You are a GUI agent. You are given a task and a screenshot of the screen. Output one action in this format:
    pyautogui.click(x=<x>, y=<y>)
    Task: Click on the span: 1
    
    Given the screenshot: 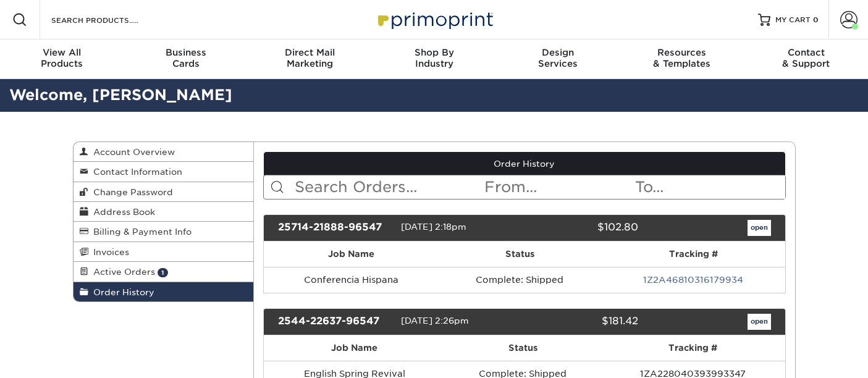 What is the action you would take?
    pyautogui.click(x=162, y=272)
    